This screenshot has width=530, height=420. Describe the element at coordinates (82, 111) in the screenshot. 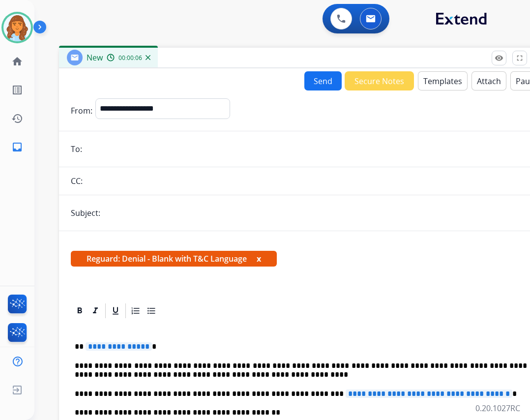

I see `p: From:` at that location.